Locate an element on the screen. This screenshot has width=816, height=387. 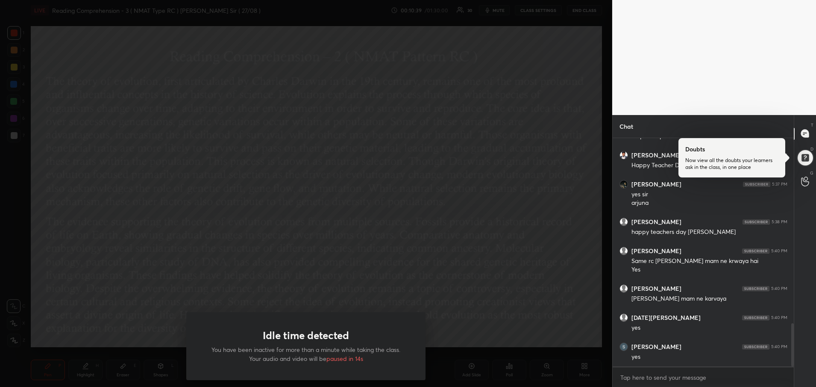
h1: Idle time detected is located at coordinates (306, 335).